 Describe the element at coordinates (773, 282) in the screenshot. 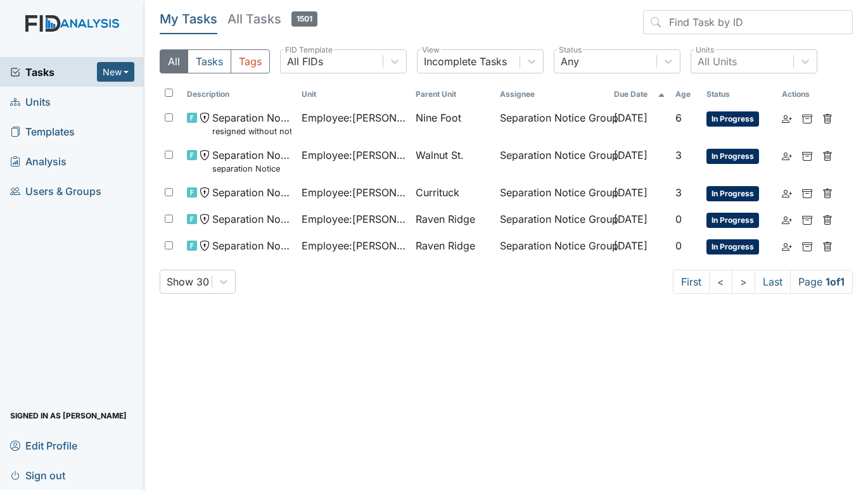

I see `a: Last` at that location.